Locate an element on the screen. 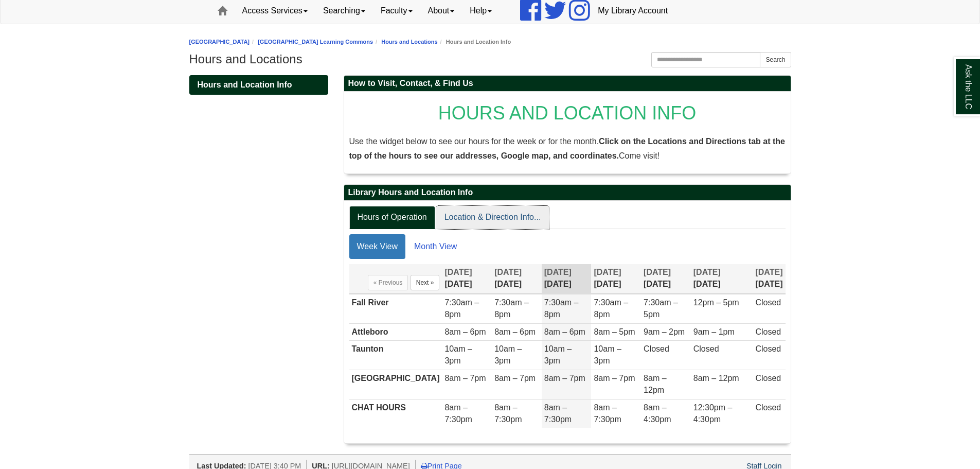 The image size is (980, 469). li: Hours and Location Info is located at coordinates (475, 42).